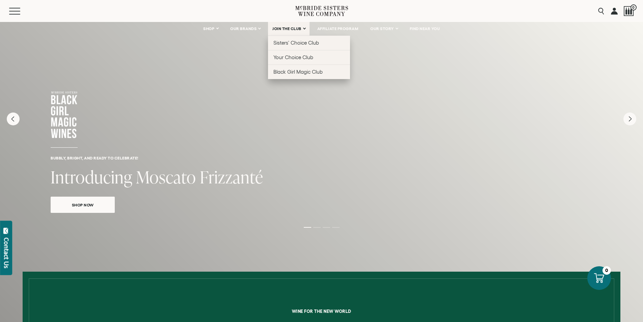 The height and width of the screenshot is (322, 643). Describe the element at coordinates (382, 29) in the screenshot. I see `span: OUR STORY` at that location.